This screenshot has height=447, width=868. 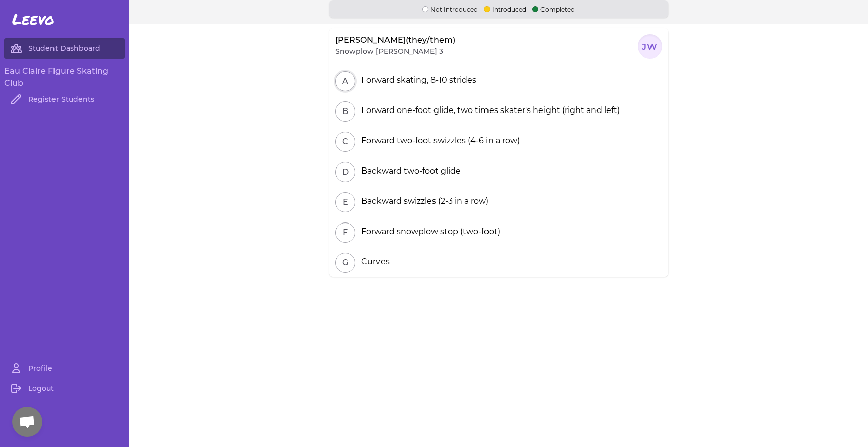 I want to click on div: Curves, so click(x=373, y=262).